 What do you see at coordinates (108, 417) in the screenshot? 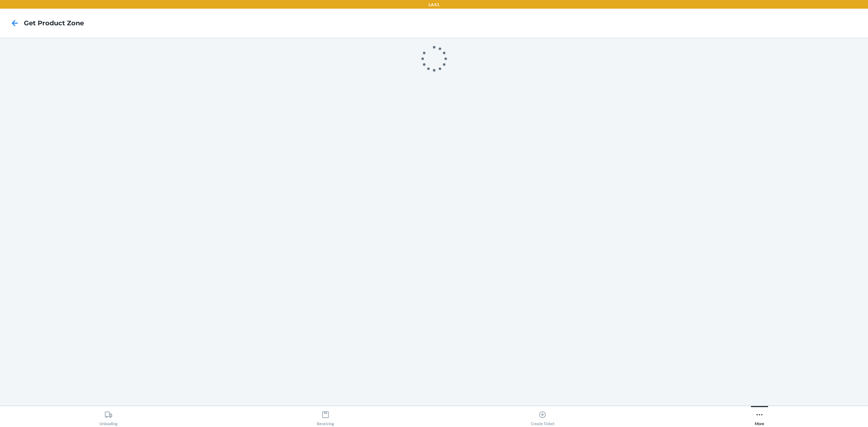
I see `div: Unloading` at bounding box center [108, 417].